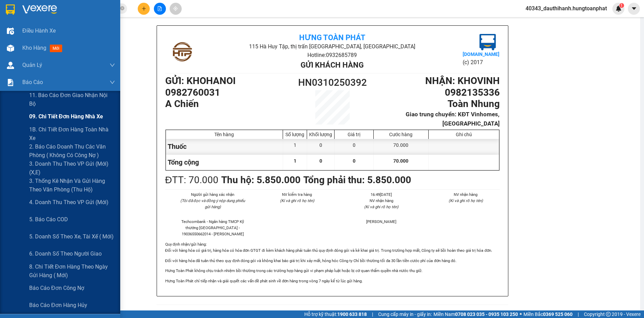 The height and width of the screenshot is (318, 644). Describe the element at coordinates (321, 135) in the screenshot. I see `div: Khối lượng` at that location.